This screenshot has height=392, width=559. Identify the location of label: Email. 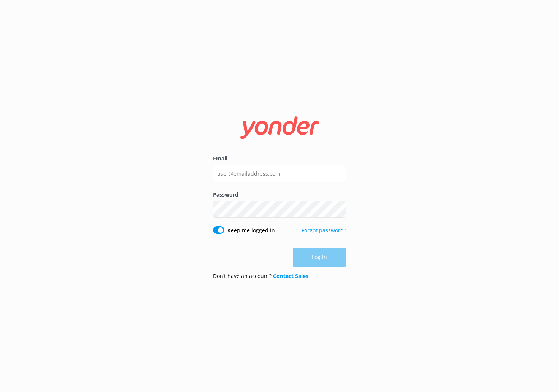
(280, 159).